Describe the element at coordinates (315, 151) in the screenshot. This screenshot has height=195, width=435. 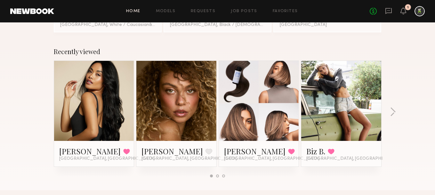
I see `a: Biz B.` at that location.